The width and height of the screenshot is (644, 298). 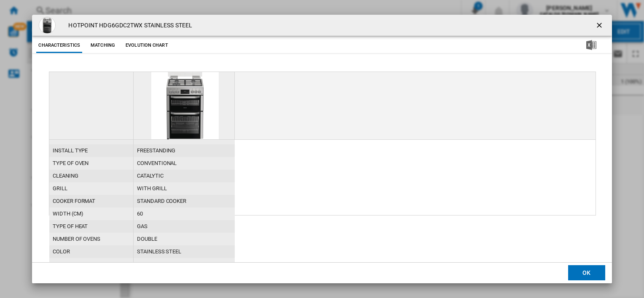 What do you see at coordinates (91, 264) in the screenshot?
I see `div: NUMBER OF BURNERS` at bounding box center [91, 264].